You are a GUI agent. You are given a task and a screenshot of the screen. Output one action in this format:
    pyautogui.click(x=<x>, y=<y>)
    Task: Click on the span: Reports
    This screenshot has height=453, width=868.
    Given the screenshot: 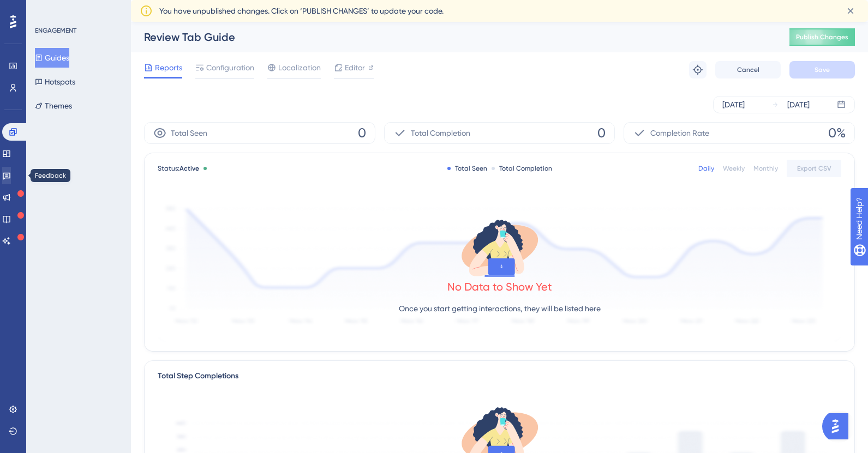 What is the action you would take?
    pyautogui.click(x=169, y=68)
    